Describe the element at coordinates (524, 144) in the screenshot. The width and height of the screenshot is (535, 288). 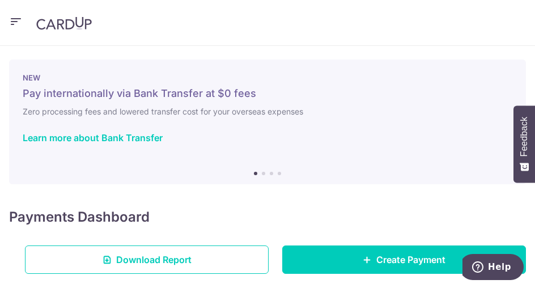
I see `button: Feedback - Show survey` at that location.